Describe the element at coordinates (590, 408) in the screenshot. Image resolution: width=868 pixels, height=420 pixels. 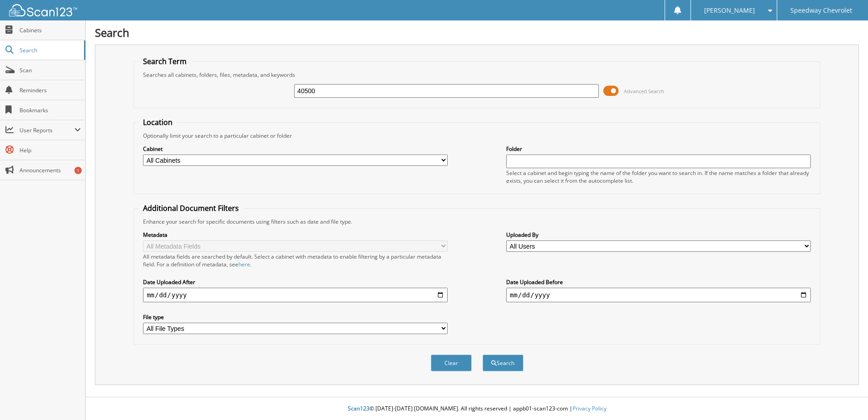
I see `a: Privacy Policy` at that location.